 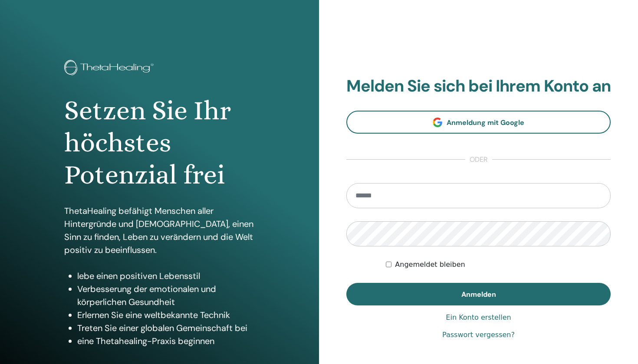 What do you see at coordinates (485, 123) in the screenshot?
I see `span: Anmeldung mit Google` at bounding box center [485, 123].